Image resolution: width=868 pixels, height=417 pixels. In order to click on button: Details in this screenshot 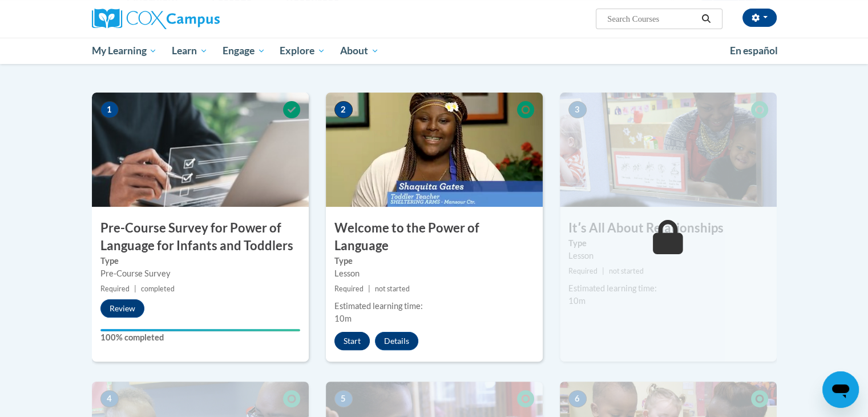, I will do `click(396, 341)`.